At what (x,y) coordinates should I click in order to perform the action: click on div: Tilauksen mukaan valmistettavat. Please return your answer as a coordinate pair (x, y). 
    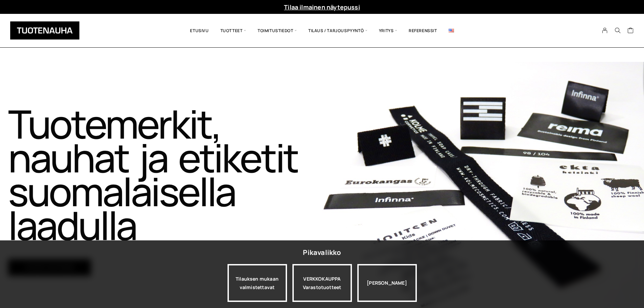
    Looking at the image, I should click on (257, 283).